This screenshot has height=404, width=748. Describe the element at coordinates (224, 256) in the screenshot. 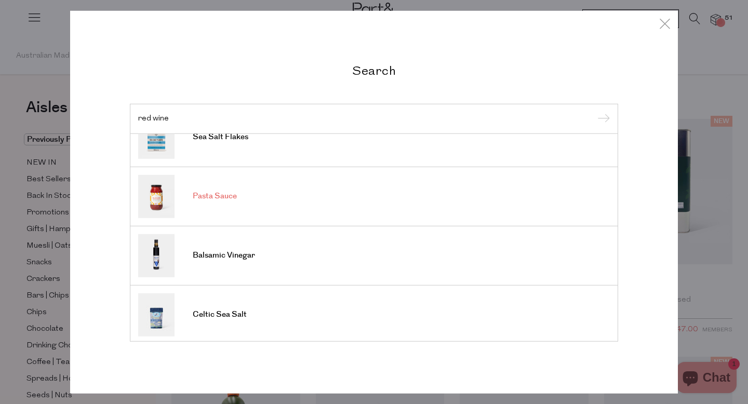

I see `span: Balsamic Vinegar` at that location.